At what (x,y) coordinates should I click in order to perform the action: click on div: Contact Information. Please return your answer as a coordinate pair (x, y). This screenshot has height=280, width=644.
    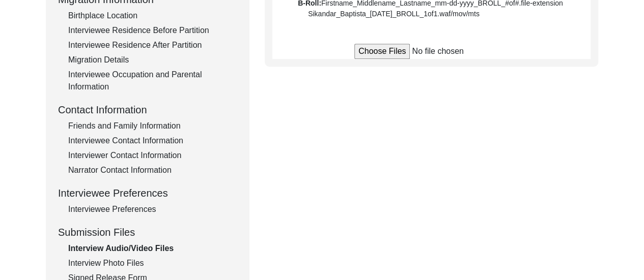
    Looking at the image, I should click on (148, 110).